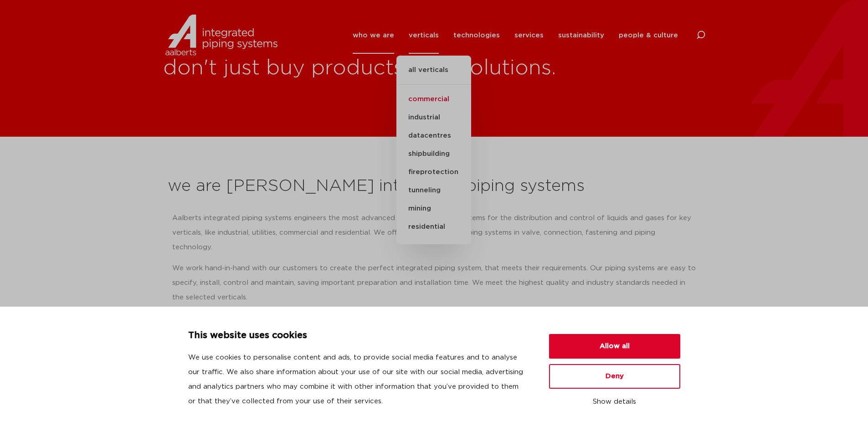  What do you see at coordinates (434, 100) in the screenshot?
I see `a: commercial` at bounding box center [434, 100].